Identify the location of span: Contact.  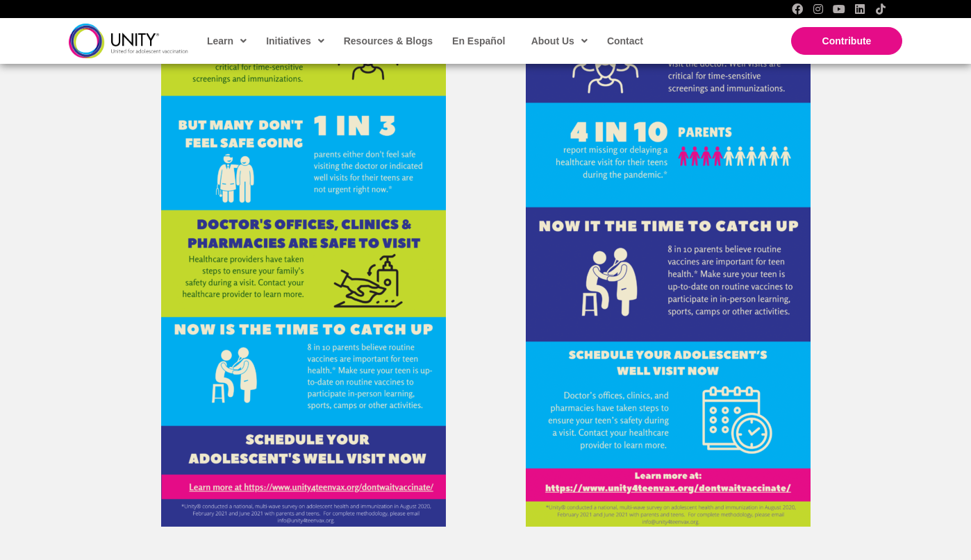
(625, 41).